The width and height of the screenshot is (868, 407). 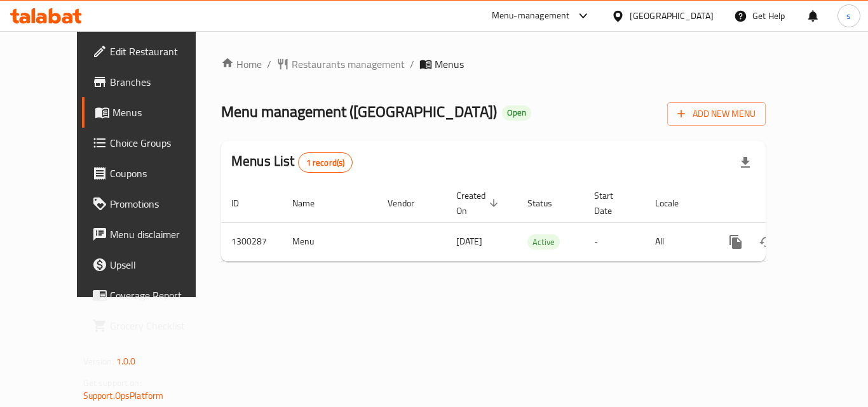 What do you see at coordinates (675, 203) in the screenshot?
I see `span: Locale` at bounding box center [675, 203].